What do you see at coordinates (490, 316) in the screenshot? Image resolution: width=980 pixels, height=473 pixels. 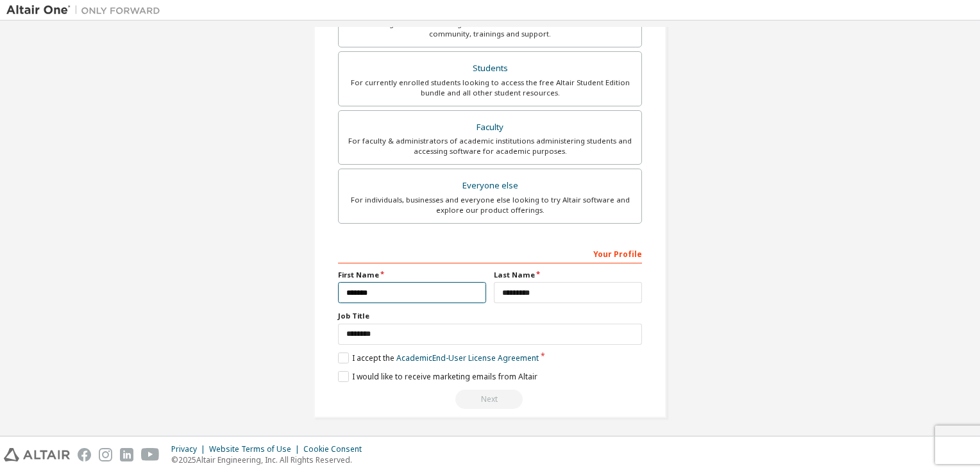 I see `label: Job Title` at bounding box center [490, 316].